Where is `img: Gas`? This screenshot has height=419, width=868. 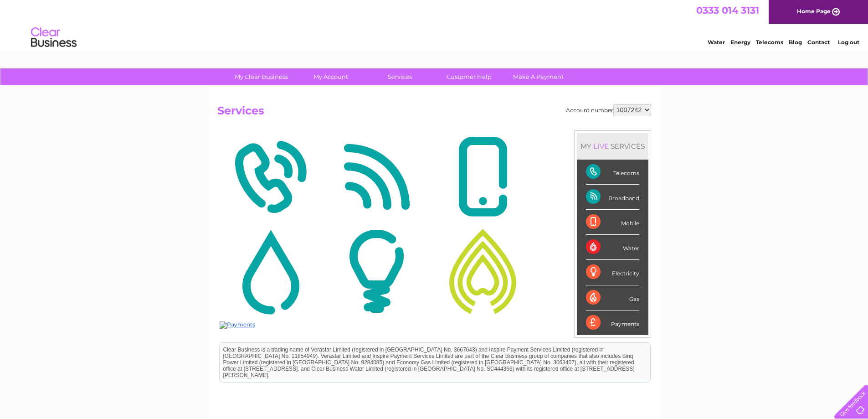
img: Gas is located at coordinates (482, 271).